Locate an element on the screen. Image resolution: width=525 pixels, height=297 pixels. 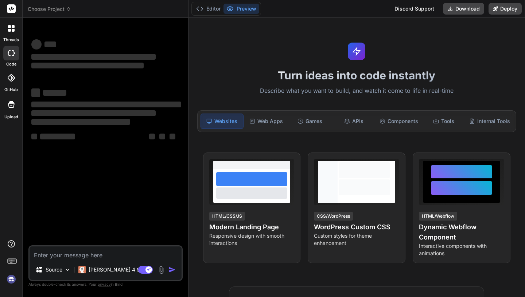
button: Editor is located at coordinates (208, 9).